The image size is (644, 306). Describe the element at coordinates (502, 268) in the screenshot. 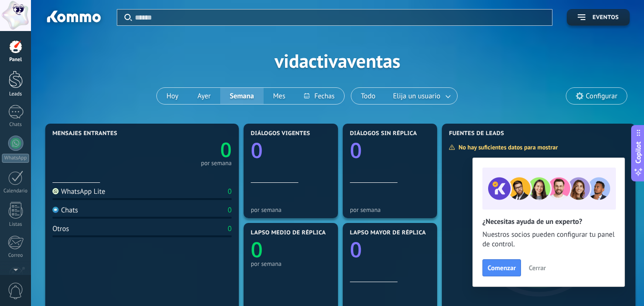

I see `button: Comenzar` at that location.